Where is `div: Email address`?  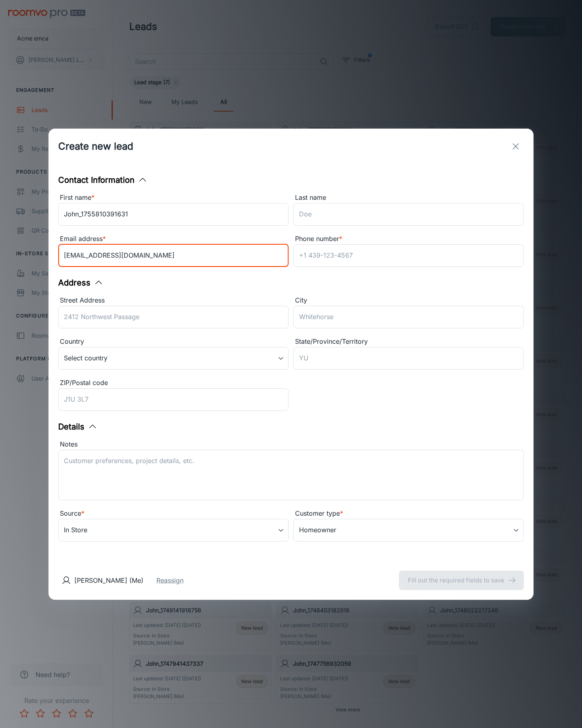
div: Email address is located at coordinates (173, 239).